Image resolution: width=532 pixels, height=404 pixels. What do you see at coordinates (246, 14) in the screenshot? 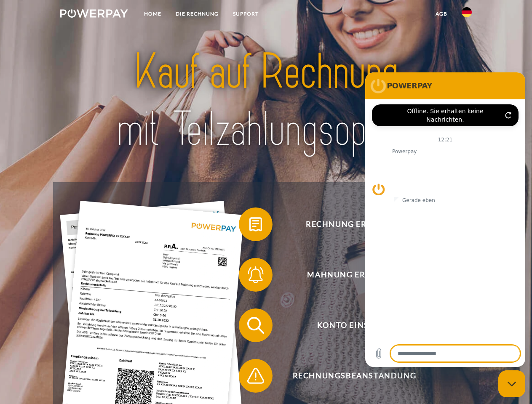
I see `a: SUPPORT` at bounding box center [246, 14].